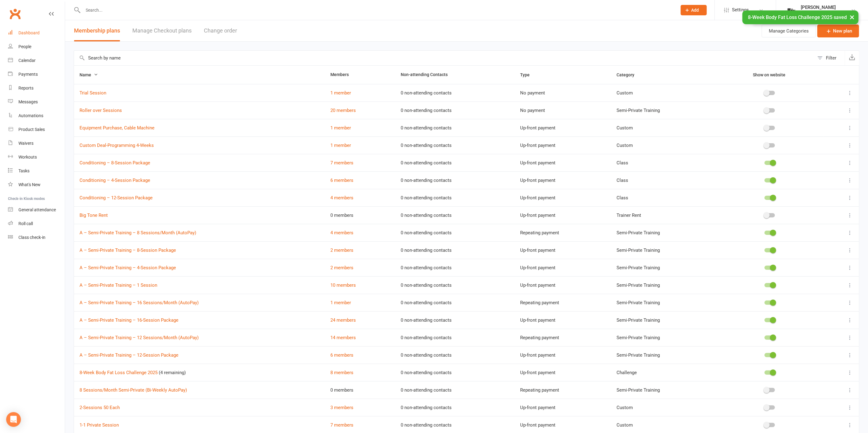 This screenshot has width=868, height=433. Describe the element at coordinates (28, 157) in the screenshot. I see `div: Workouts` at that location.